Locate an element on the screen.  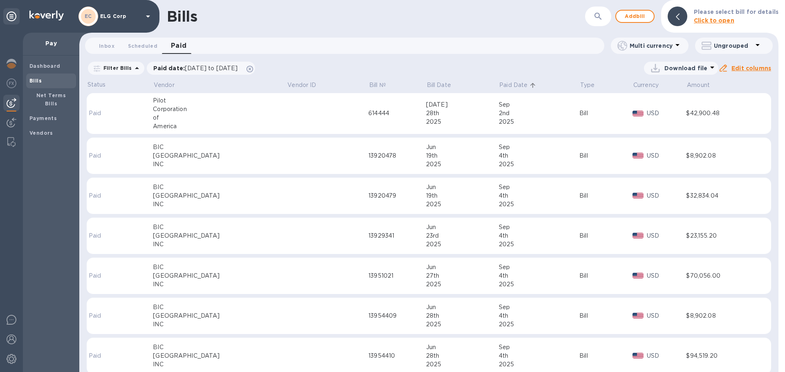
span: Currency is located at coordinates (646, 85).